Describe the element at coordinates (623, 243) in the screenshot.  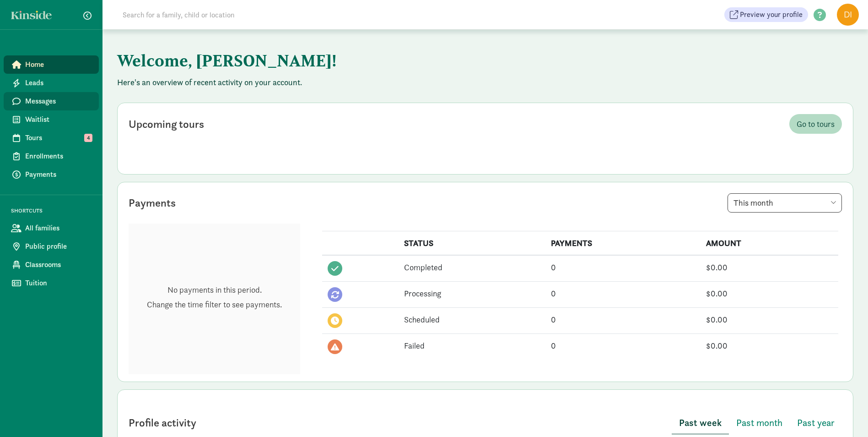
I see `th: PAYMENTS` at that location.